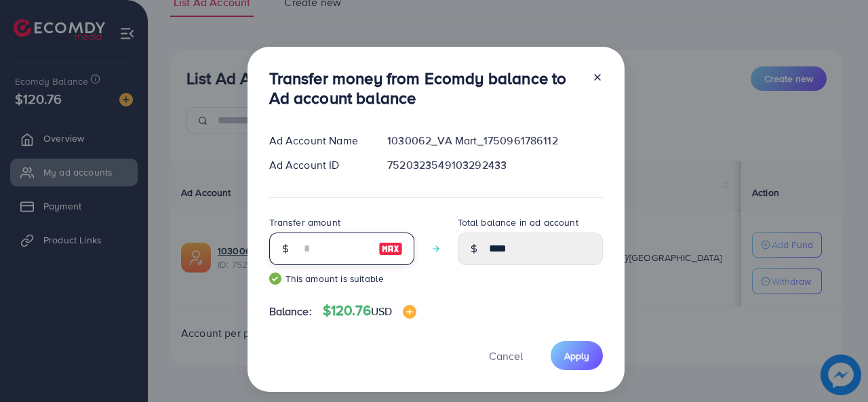 The width and height of the screenshot is (868, 402). Describe the element at coordinates (577, 356) in the screenshot. I see `span: Apply` at that location.